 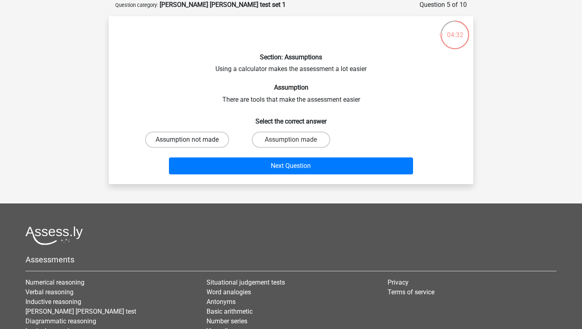 What do you see at coordinates (291, 100) in the screenshot?
I see `div: Using a calculator makes the assessment a lot easier There are tools that make the assessment easier` at bounding box center [291, 100].